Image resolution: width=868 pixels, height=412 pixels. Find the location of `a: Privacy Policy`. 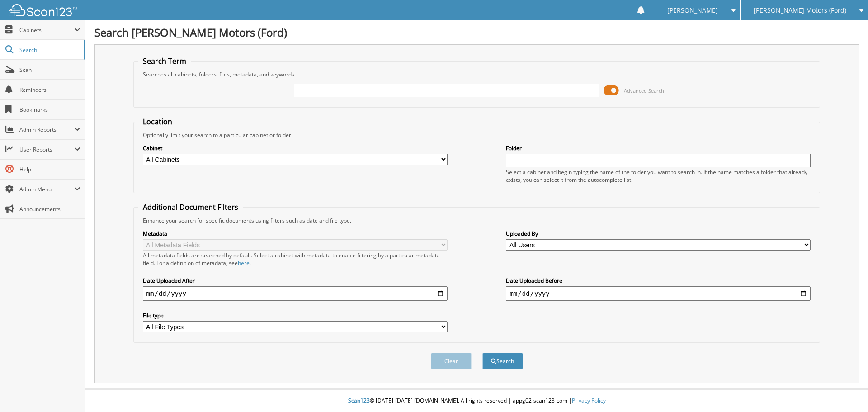

a: Privacy Policy is located at coordinates (588, 401).